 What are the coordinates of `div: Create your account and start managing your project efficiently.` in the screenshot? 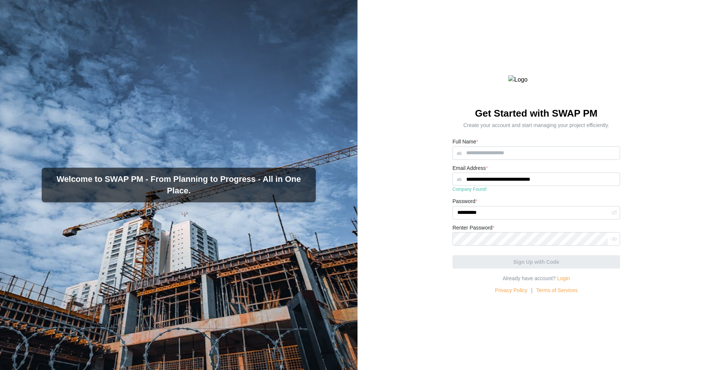 It's located at (536, 125).